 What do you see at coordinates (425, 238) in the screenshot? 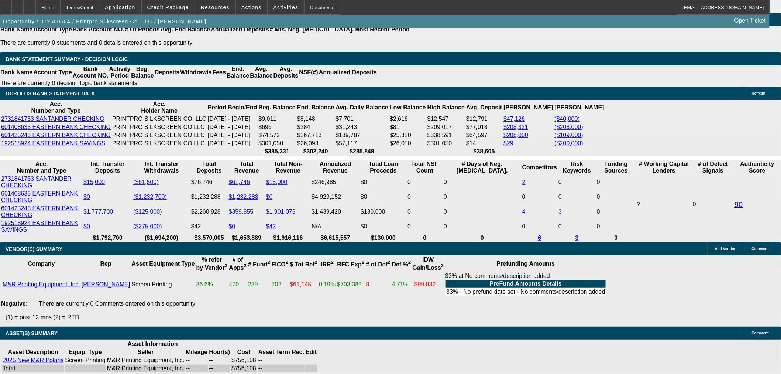
I see `th: 0` at bounding box center [425, 238].